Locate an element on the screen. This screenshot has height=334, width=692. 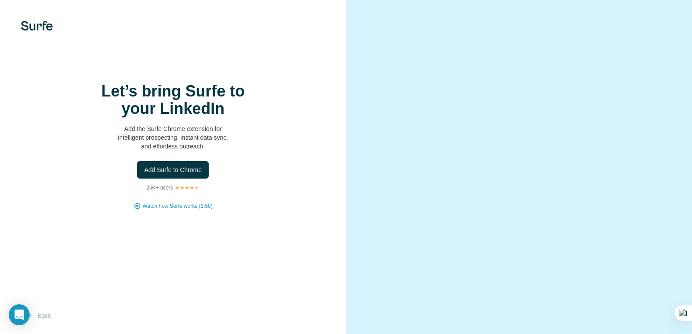
span: Add Surfe to Chrome is located at coordinates (173, 170).